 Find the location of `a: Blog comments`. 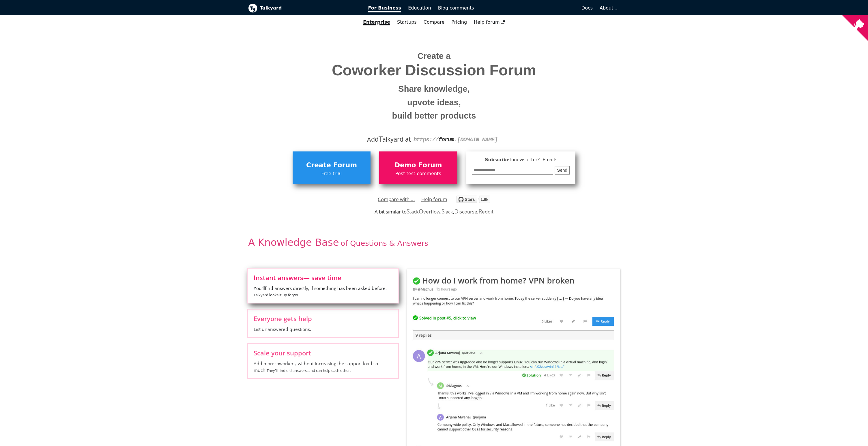

a: Blog comments is located at coordinates (456, 8).